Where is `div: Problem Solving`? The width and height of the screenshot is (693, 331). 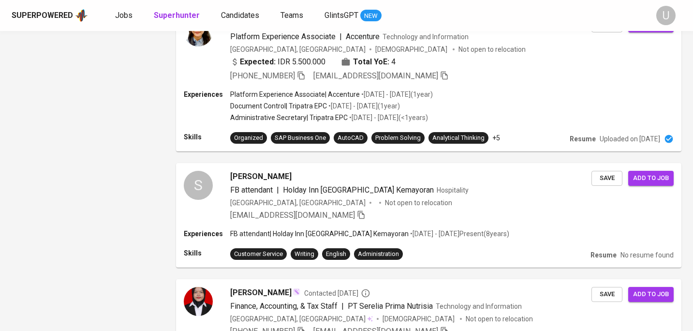
div: Problem Solving is located at coordinates (398, 138).